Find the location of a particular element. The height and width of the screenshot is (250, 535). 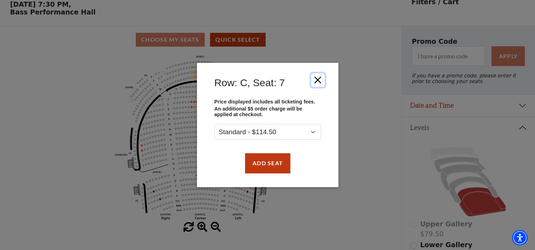

div: Accessibility Menu is located at coordinates (520, 238).